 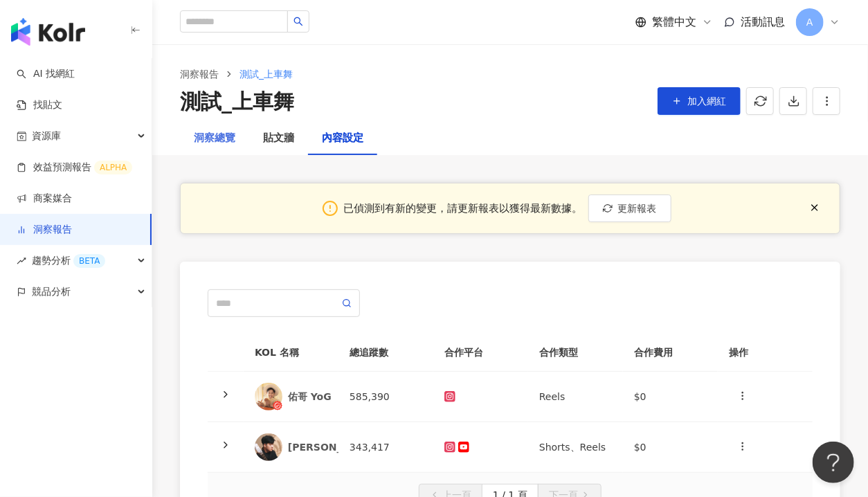 What do you see at coordinates (638, 209) in the screenshot?
I see `span: 更新報表` at bounding box center [638, 209].